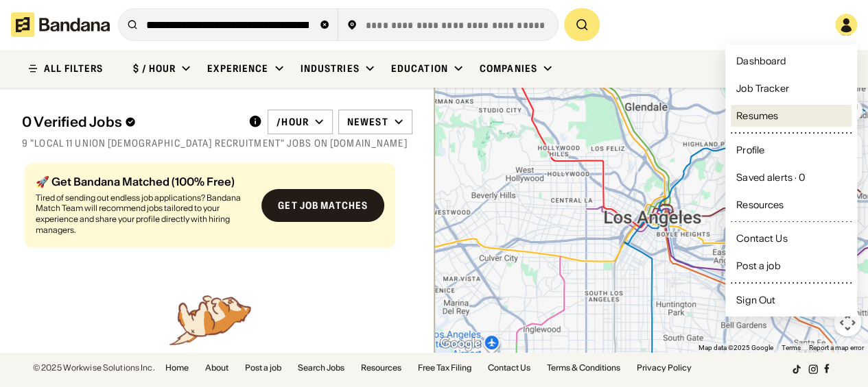  Describe the element at coordinates (757, 115) in the screenshot. I see `div: Resumes` at that location.